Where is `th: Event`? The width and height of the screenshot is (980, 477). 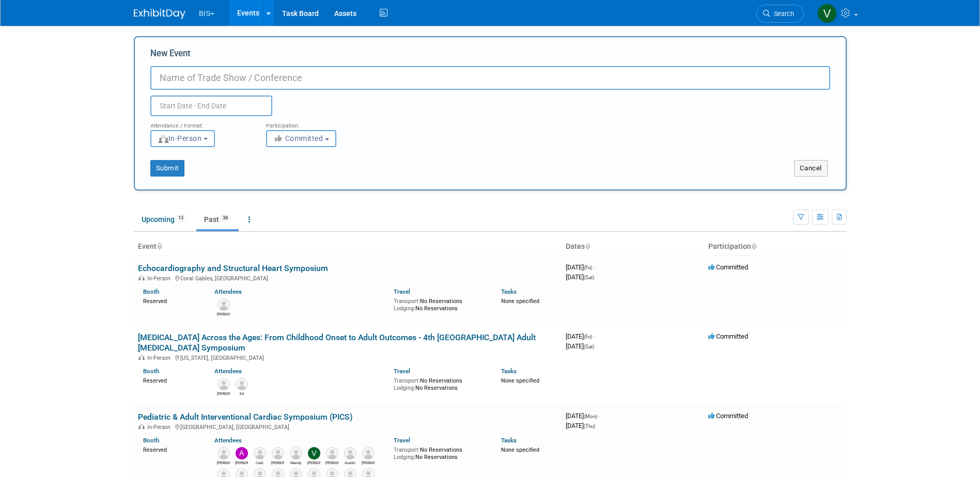 th: Event is located at coordinates (348, 247).